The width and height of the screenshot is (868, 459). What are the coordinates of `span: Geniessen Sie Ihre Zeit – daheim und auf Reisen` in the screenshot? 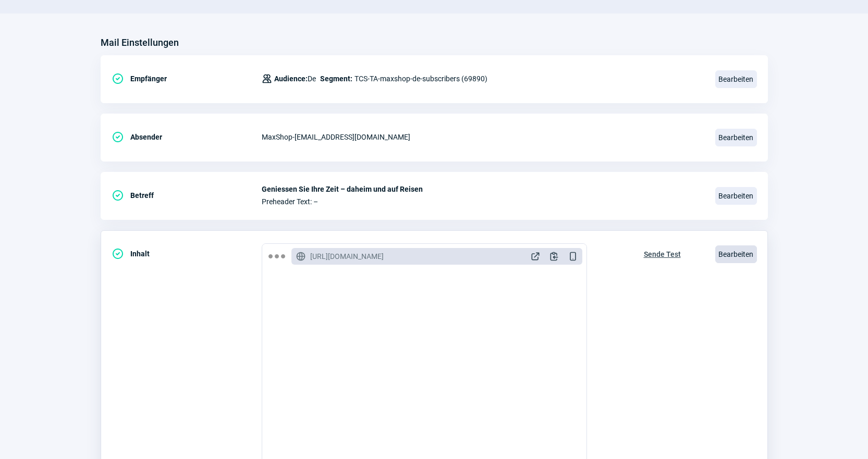 It's located at (482, 189).